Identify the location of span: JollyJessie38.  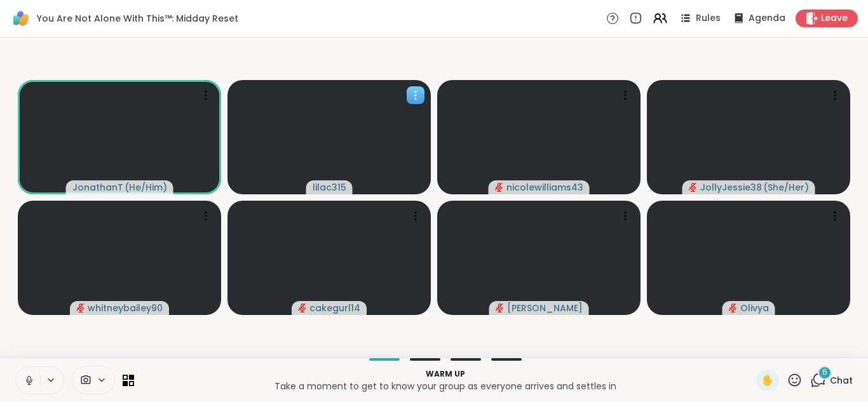
(731, 188).